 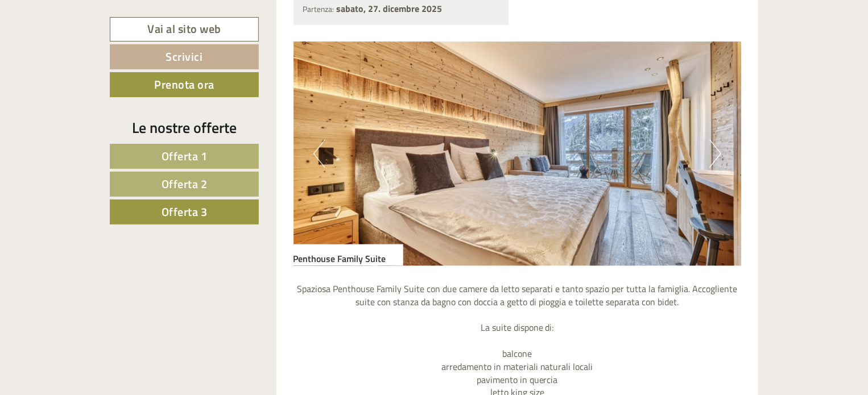 I want to click on div: Penthouse Family Suite, so click(x=348, y=255).